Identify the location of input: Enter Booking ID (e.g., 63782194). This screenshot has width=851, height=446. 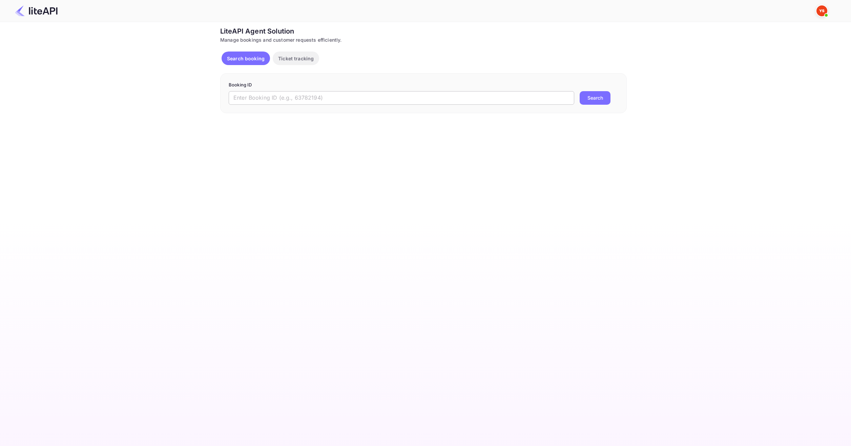
(402, 98).